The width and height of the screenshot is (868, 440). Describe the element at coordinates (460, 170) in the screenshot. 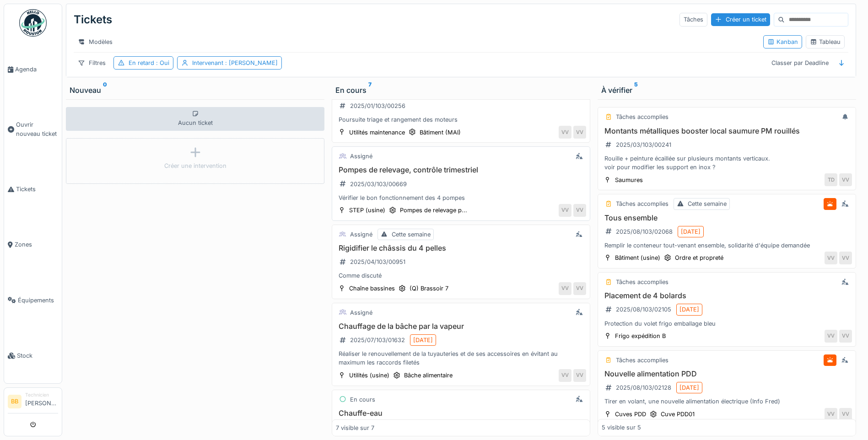

I see `h3: Pompes de relevage, contrôle trimestriel` at that location.